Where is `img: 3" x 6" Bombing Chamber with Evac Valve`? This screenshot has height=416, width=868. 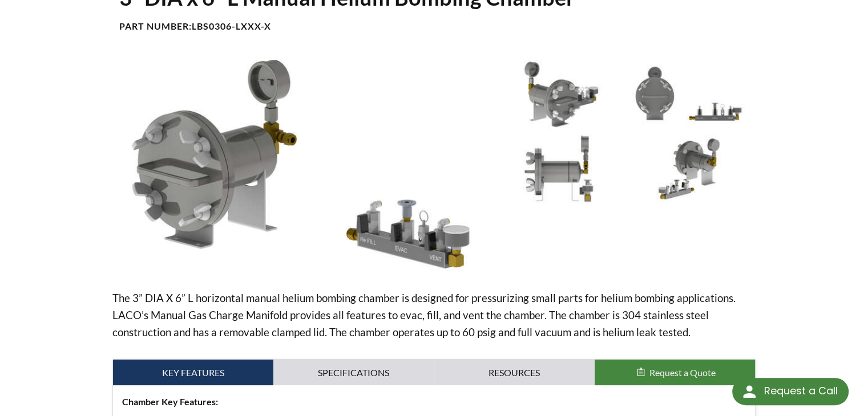
img: 3" x 6" Bombing Chamber with Evac Valve is located at coordinates (301, 165).